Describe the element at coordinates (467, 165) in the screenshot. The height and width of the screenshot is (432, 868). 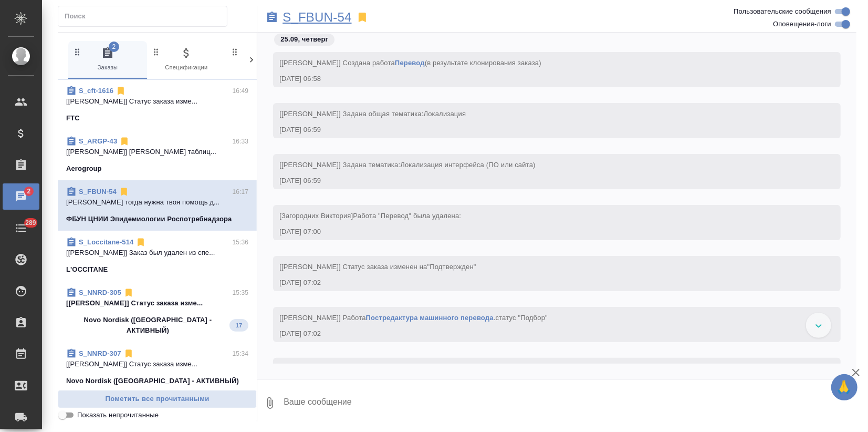
I see `span: Локализация интерфейса (ПО или сайта)` at that location.